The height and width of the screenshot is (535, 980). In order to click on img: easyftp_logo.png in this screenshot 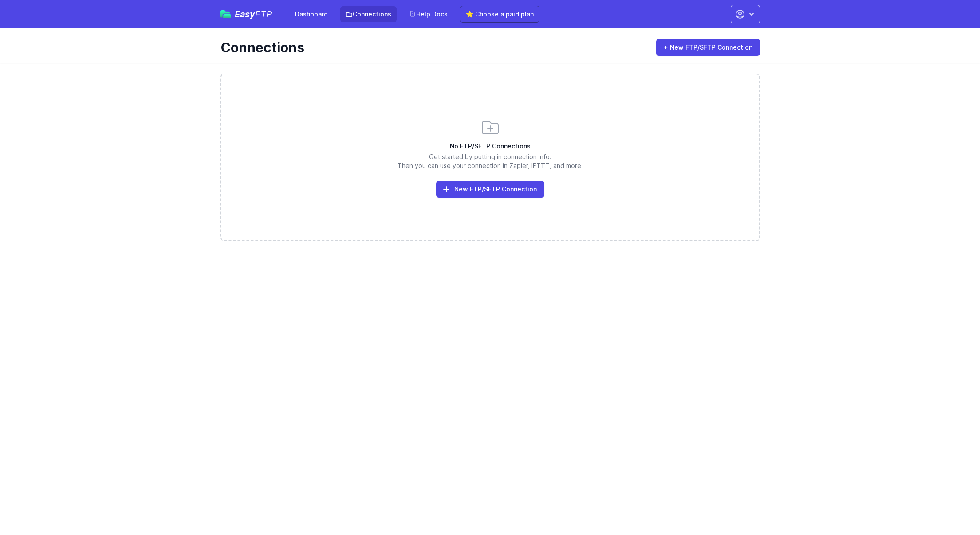, I will do `click(226, 14)`.